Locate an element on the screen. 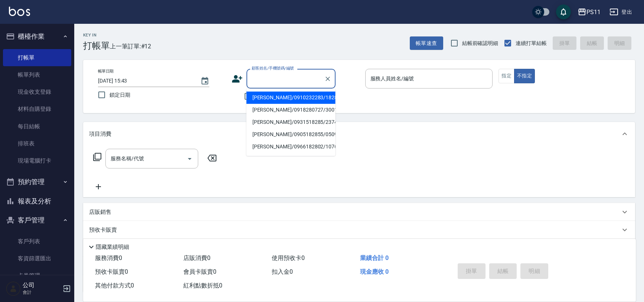  span: 連續打單結帳 is located at coordinates (531, 43).